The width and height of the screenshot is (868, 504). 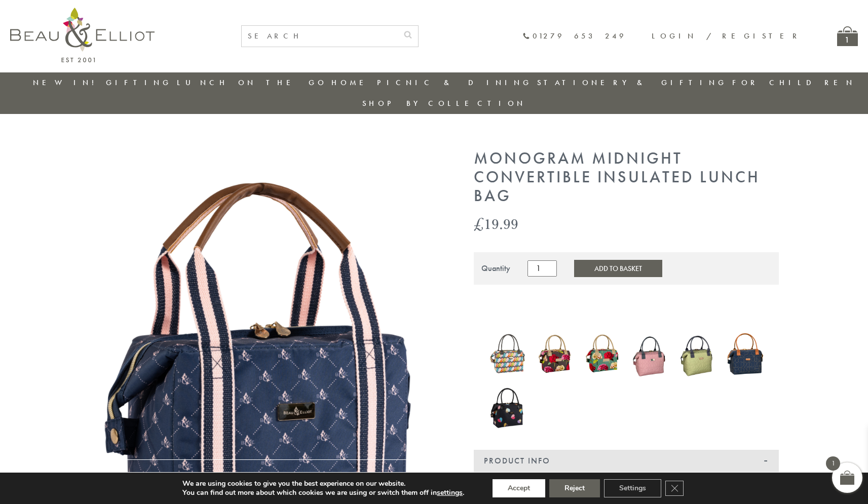 What do you see at coordinates (632, 82) in the screenshot?
I see `a: Stationery & Gifting` at bounding box center [632, 82].